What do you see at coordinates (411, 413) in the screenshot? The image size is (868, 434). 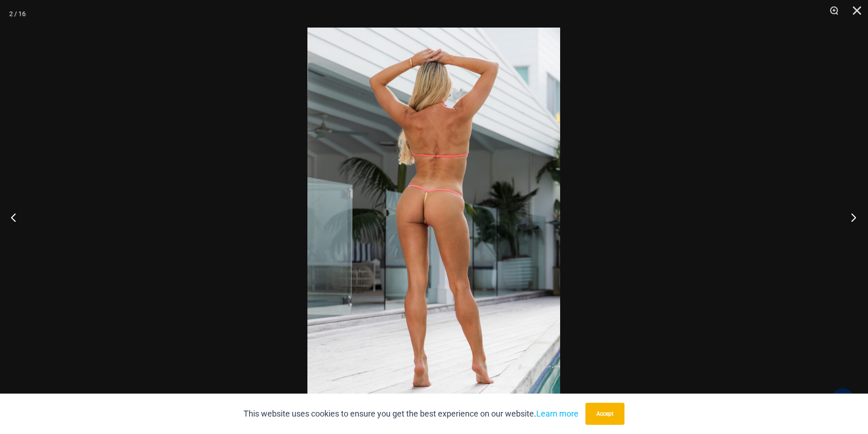 I see `p: This website uses cookies to ensure you get the best experience on our website.` at bounding box center [411, 413].